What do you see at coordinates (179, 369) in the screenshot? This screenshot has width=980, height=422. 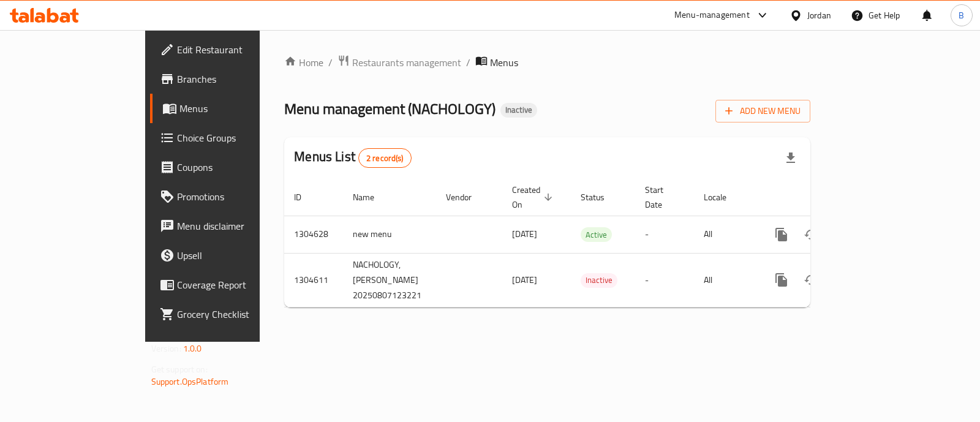 I see `span: Get support on:` at bounding box center [179, 369].